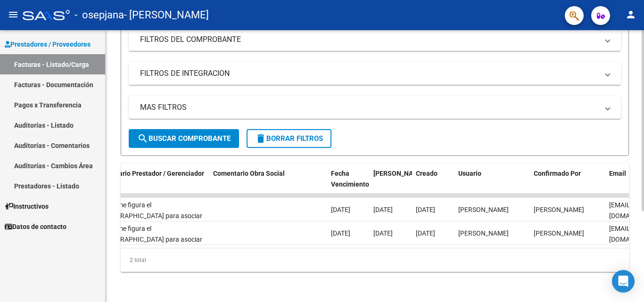 The height and width of the screenshot is (302, 644). Describe the element at coordinates (617, 173) in the screenshot. I see `span: Email` at that location.